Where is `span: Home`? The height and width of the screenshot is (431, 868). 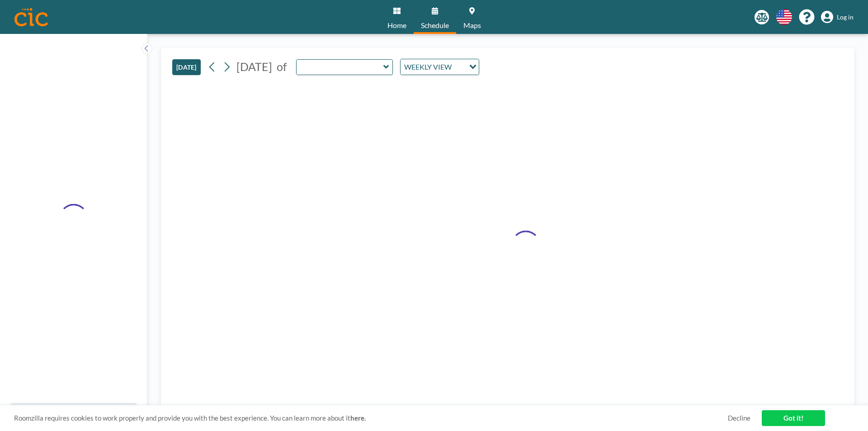
span: Home is located at coordinates (397, 25).